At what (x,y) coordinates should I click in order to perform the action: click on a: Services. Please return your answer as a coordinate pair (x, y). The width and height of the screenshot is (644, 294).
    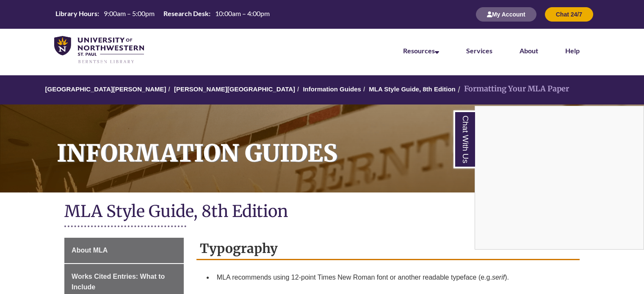
    Looking at the image, I should click on (479, 50).